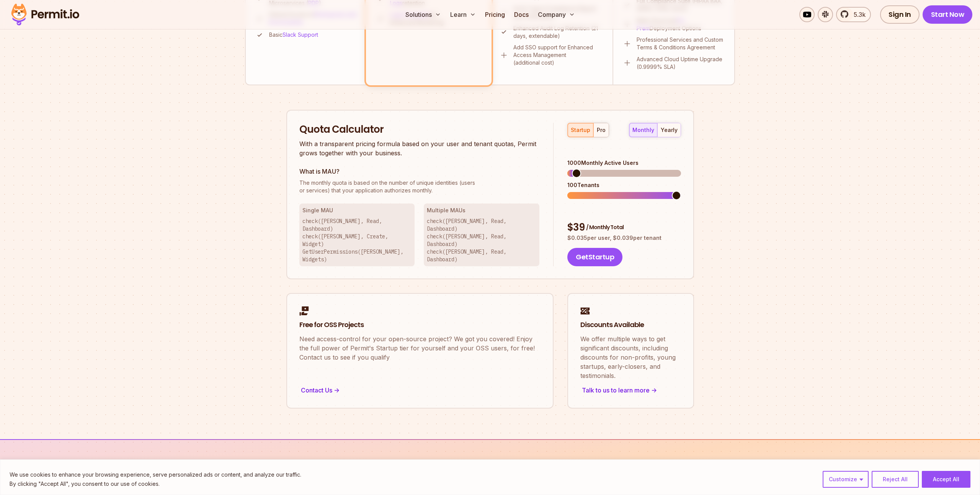 This screenshot has height=495, width=980. What do you see at coordinates (482, 210) in the screenshot?
I see `h3: Multiple MAUs` at bounding box center [482, 210].